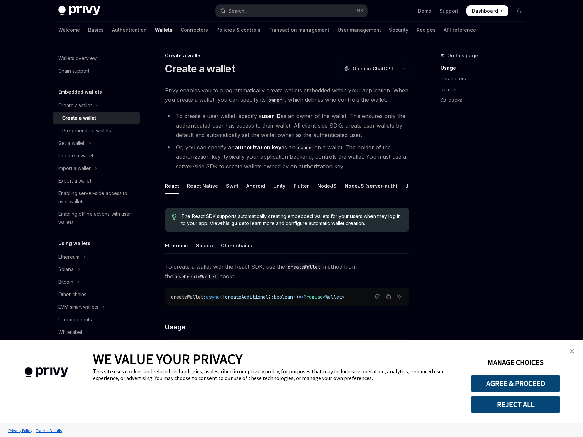 This screenshot has height=437, width=583. What do you see at coordinates (46, 372) in the screenshot?
I see `img: company logo` at bounding box center [46, 372].